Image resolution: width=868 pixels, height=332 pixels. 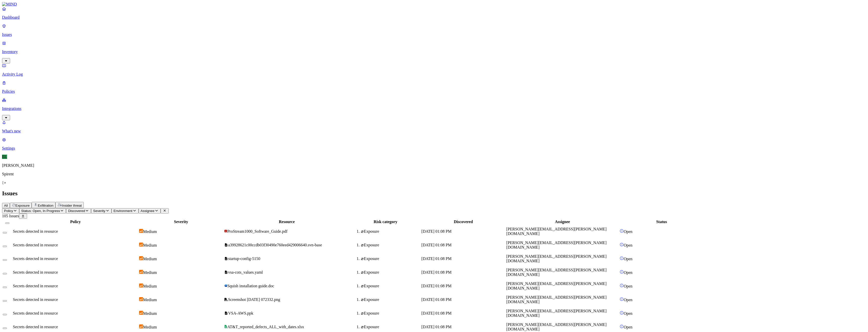 What do you see at coordinates (434, 17) in the screenshot?
I see `p: Dashboard` at bounding box center [434, 17].